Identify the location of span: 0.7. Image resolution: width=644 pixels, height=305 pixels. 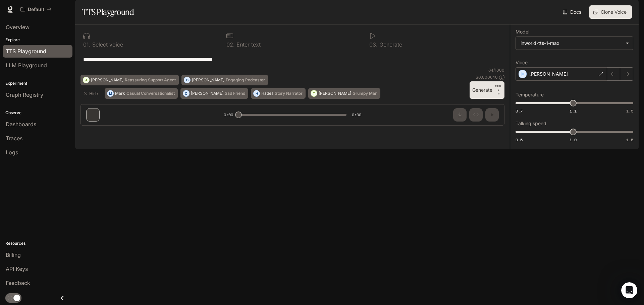
(519, 111).